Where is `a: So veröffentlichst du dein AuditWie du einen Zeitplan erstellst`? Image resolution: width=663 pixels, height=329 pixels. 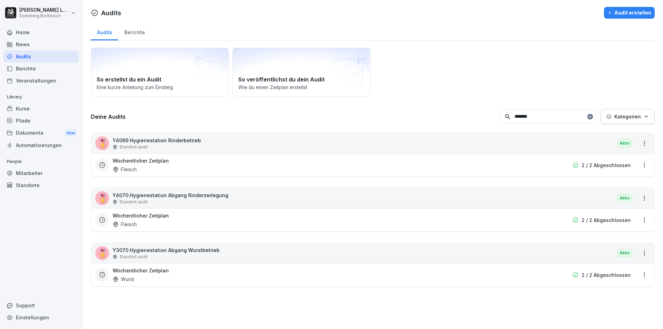
a: So veröffentlichst du dein AuditWie du einen Zeitplan erstellst is located at coordinates (302, 72).